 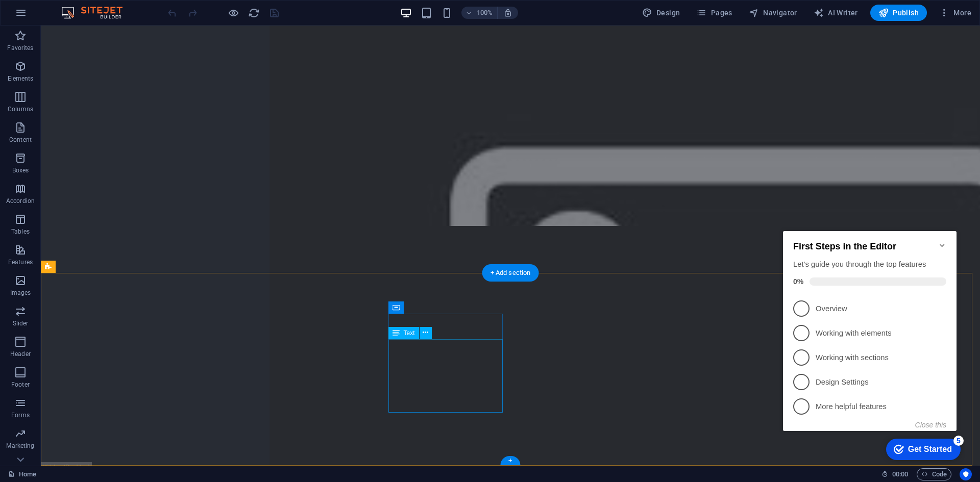 I want to click on button: Close this, so click(x=152, y=209).